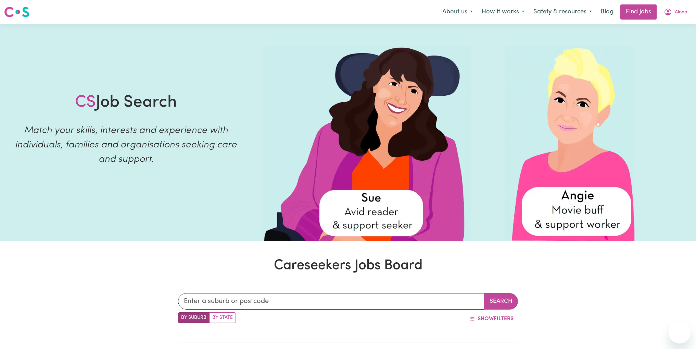 The width and height of the screenshot is (696, 349). Describe the element at coordinates (85, 102) in the screenshot. I see `span: CS` at that location.